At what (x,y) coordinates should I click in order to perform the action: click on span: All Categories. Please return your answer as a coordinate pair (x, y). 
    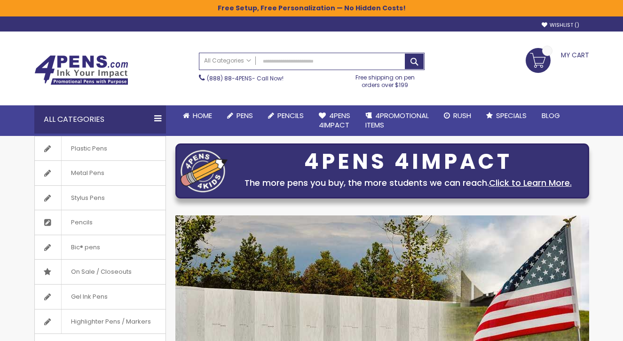
    Looking at the image, I should click on (228, 61).